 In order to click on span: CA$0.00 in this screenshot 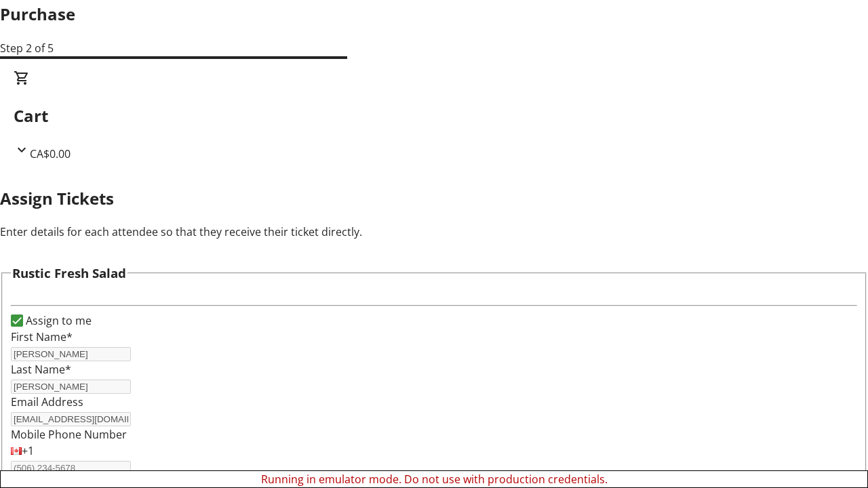, I will do `click(50, 154)`.